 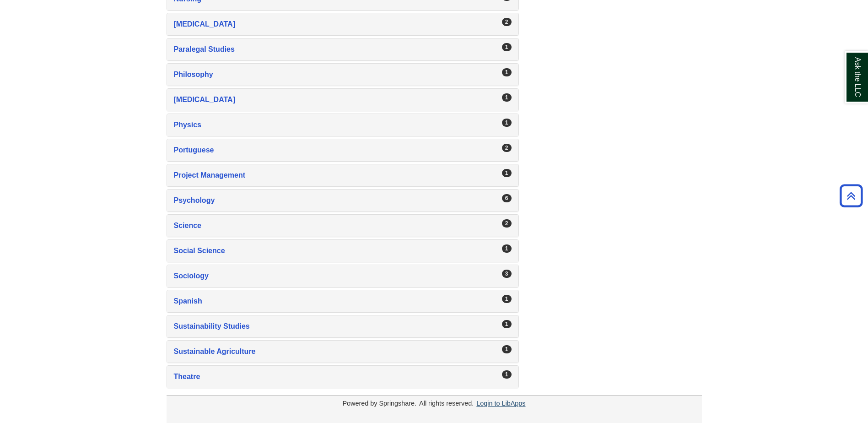 What do you see at coordinates (343, 175) in the screenshot?
I see `a: Project Management` at bounding box center [343, 175].